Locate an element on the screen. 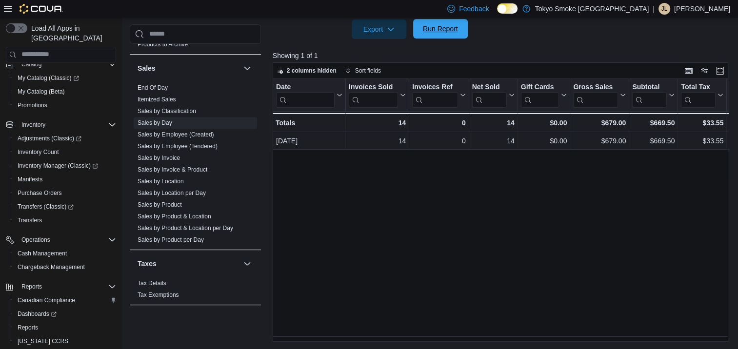 This screenshot has width=738, height=349. span: Reports is located at coordinates (65, 328).